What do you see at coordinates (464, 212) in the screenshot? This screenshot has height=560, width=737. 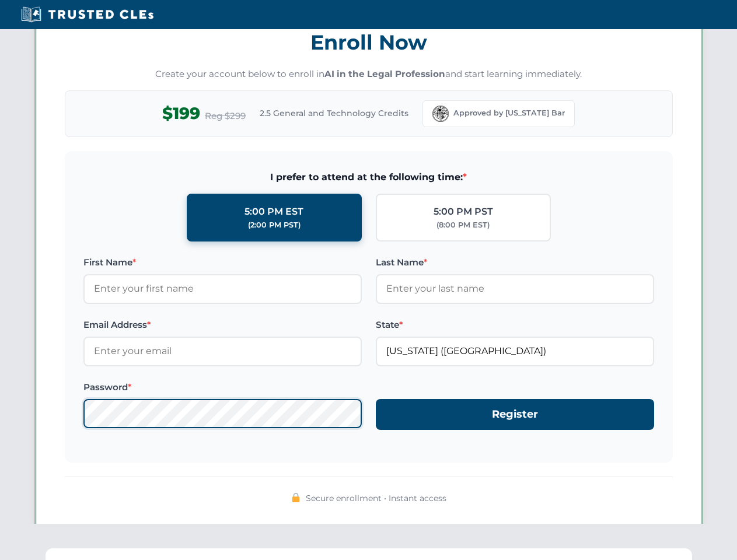 I see `div: 5:00 PM PST` at bounding box center [464, 212].